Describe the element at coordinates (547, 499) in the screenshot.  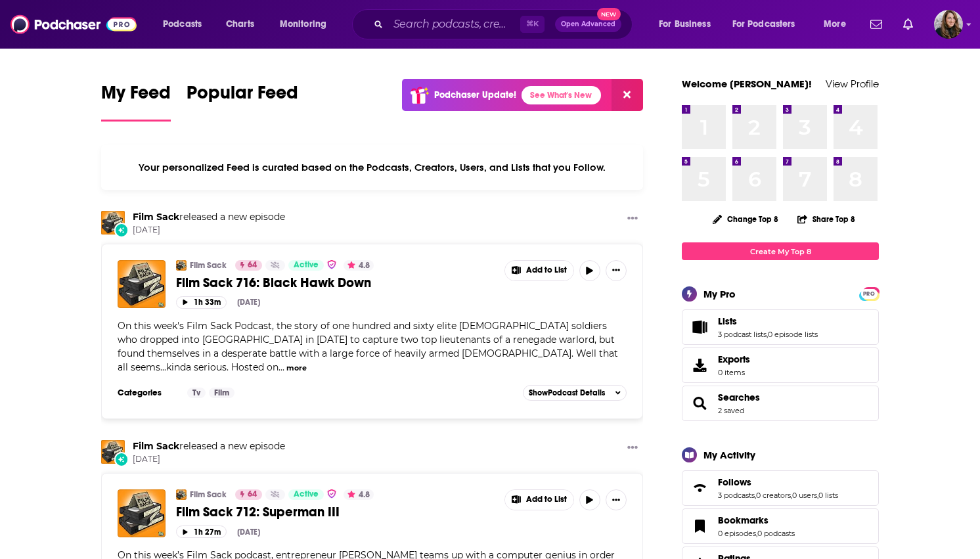
I see `span: Add to List` at that location.